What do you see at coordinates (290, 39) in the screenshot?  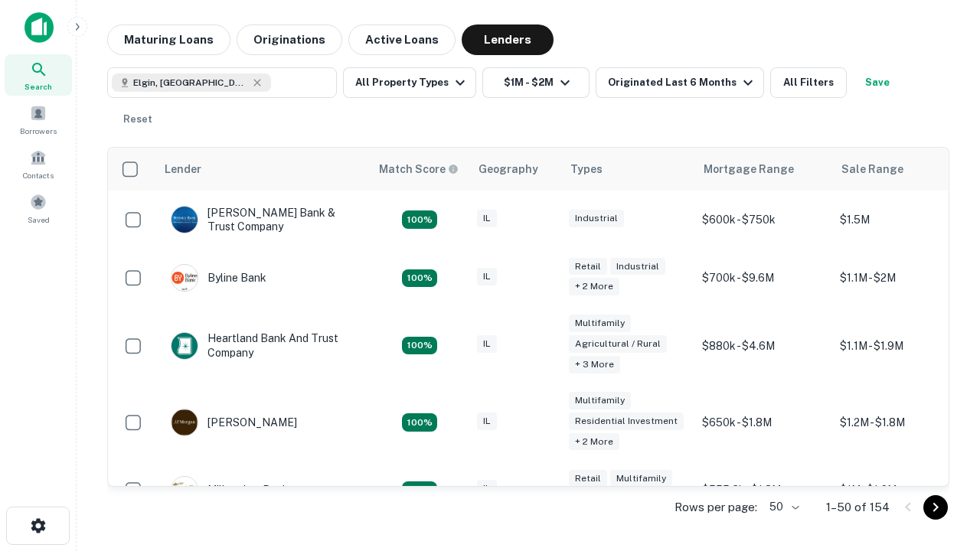 I see `button: Originations` at bounding box center [290, 39].